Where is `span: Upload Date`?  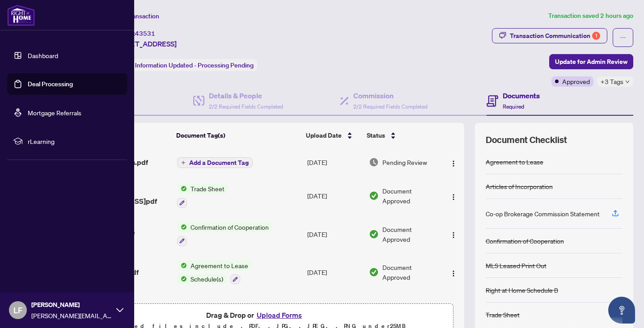
span: Upload Date is located at coordinates (324, 135).